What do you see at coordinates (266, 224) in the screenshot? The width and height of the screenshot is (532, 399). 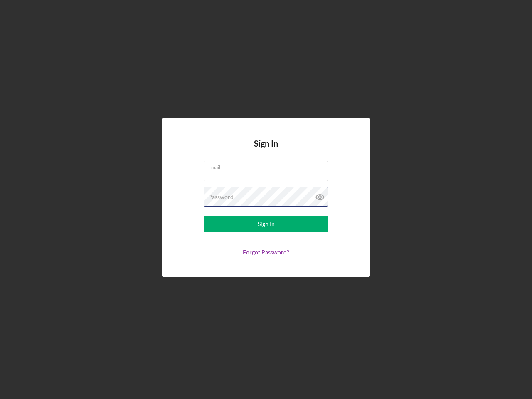 I see `button: Sign In` at bounding box center [266, 224].